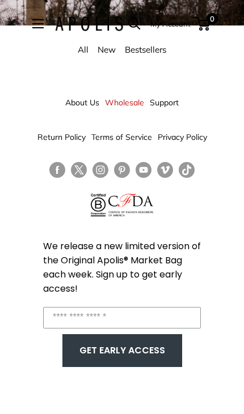  Describe the element at coordinates (130, 205) in the screenshot. I see `img: Council of Fashion Designers of America Member` at that location.